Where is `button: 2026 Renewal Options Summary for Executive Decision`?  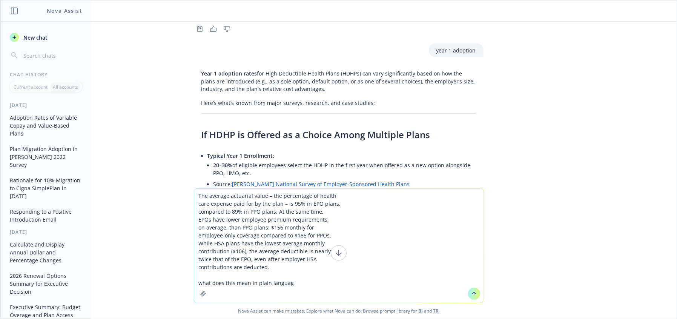
button: 2026 Renewal Options Summary for Executive Decision is located at coordinates (46, 283).